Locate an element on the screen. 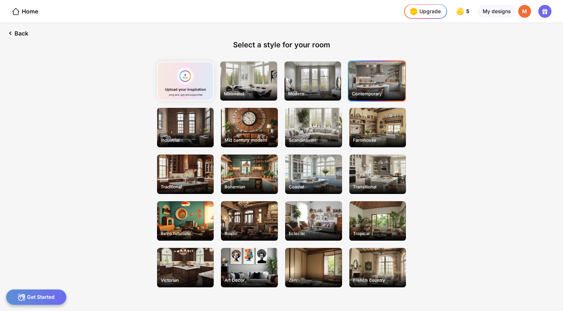 The image size is (563, 311). div: Art Decor is located at coordinates (249, 280).